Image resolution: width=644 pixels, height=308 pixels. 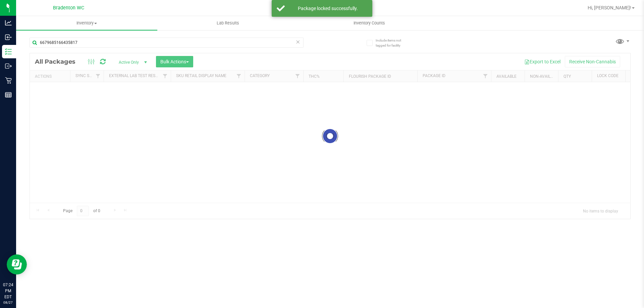 I want to click on inline-svg: Reports, so click(x=9, y=95).